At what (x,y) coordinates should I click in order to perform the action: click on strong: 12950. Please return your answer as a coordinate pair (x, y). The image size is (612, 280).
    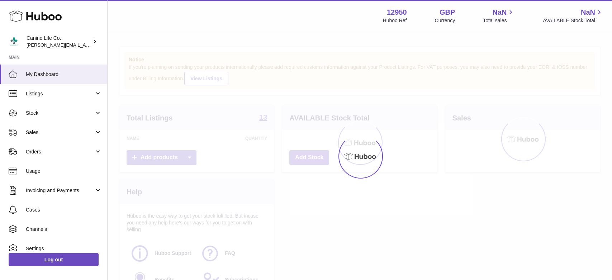
    Looking at the image, I should click on (397, 12).